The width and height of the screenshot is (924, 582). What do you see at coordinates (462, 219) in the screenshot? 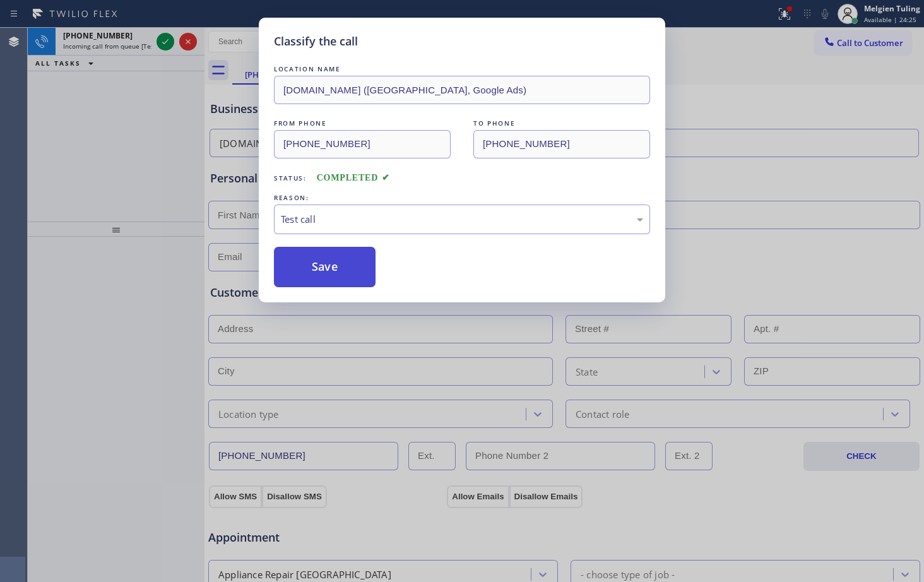
I see `div: Test call` at bounding box center [462, 219].